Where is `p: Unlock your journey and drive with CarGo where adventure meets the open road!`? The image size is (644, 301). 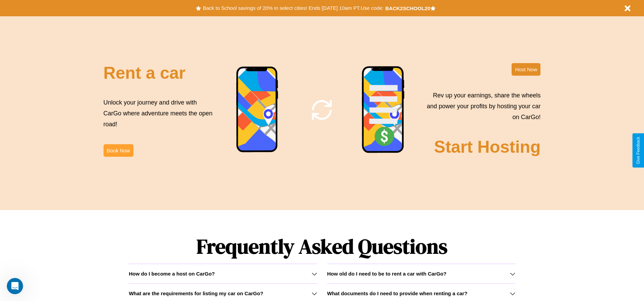 p: Unlock your journey and drive with CarGo where adventure meets the open road! is located at coordinates (159, 113).